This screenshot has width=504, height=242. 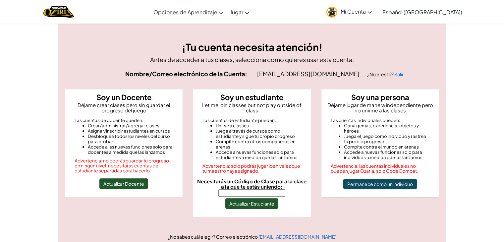 I want to click on li: Accede a las nuevas funciones solo para docentes a medida que las lanzamos, so click(x=130, y=149).